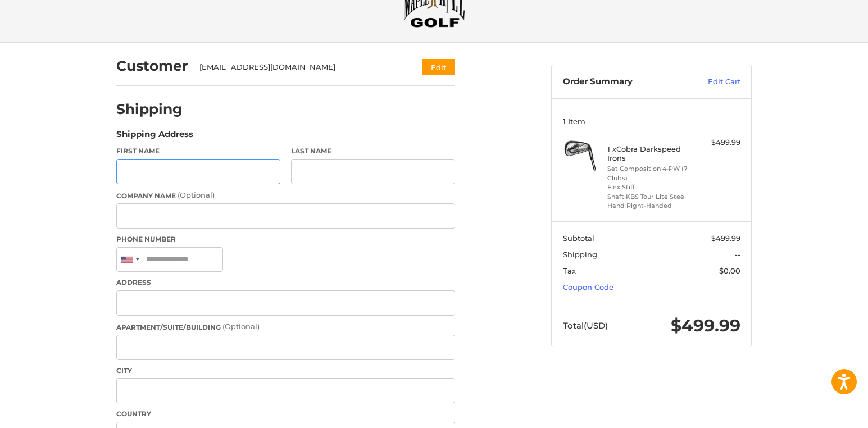 The height and width of the screenshot is (428, 868). I want to click on div: $499.99, so click(718, 143).